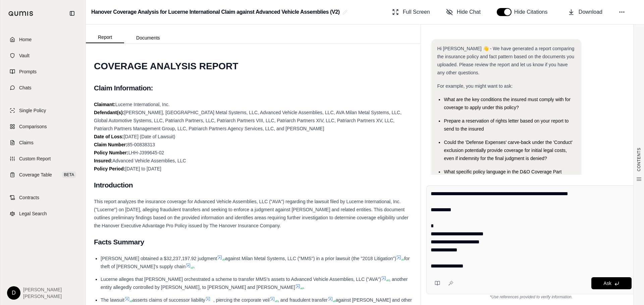 This screenshot has height=305, width=644. What do you see at coordinates (43, 110) in the screenshot?
I see `a: Single Policy` at bounding box center [43, 110].